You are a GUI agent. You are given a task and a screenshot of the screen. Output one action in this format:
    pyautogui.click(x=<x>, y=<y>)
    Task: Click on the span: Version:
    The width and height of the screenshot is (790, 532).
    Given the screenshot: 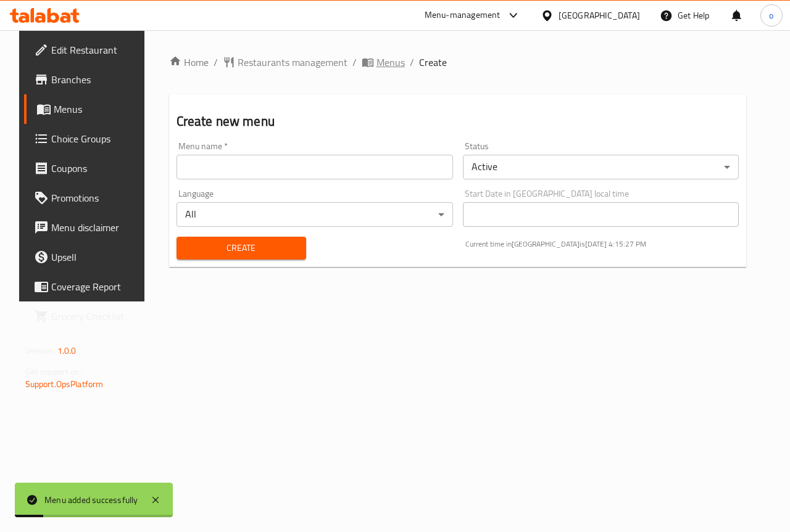 What is the action you would take?
    pyautogui.click(x=40, y=351)
    